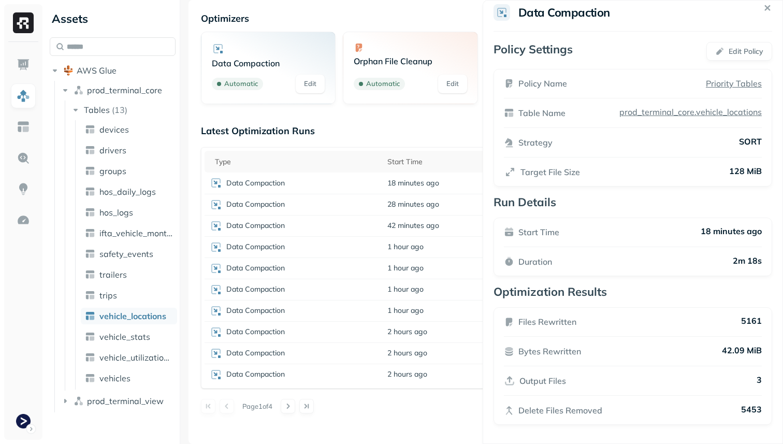  Describe the element at coordinates (731, 232) in the screenshot. I see `p: 18 minutes ago` at that location.